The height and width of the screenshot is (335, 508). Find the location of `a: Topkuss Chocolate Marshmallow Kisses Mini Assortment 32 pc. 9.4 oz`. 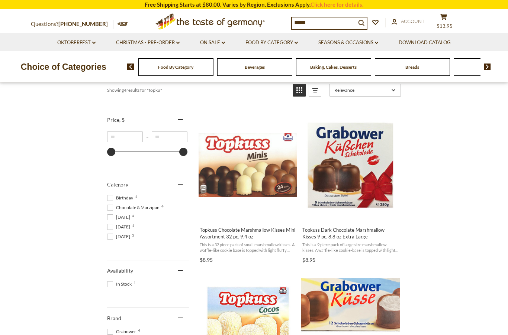

a: Topkuss Chocolate Marshmallow Kisses Mini Assortment 32 pc. 9.4 oz is located at coordinates (248, 188).